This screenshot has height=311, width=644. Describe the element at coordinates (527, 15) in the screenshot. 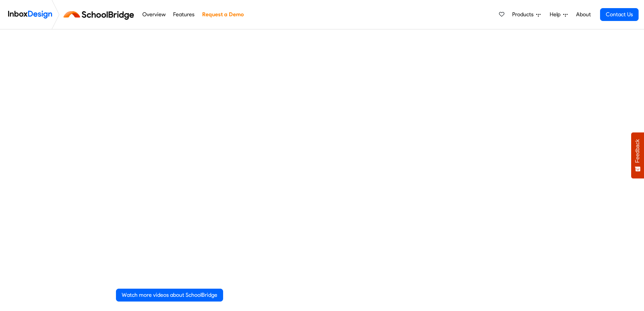

I see `a: Products` at that location.